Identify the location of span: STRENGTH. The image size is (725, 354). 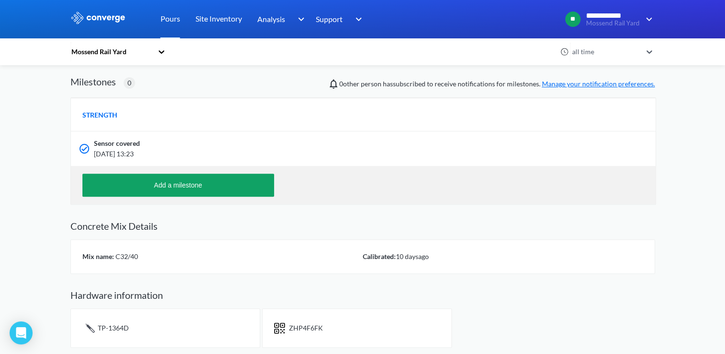
(100, 115).